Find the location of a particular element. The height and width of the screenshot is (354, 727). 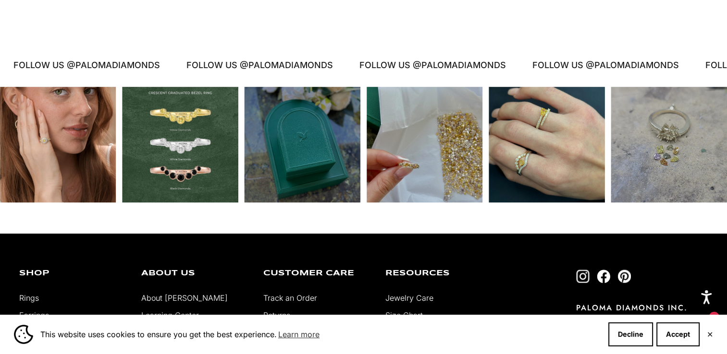

a: Follow on Pinterest is located at coordinates (624, 277).